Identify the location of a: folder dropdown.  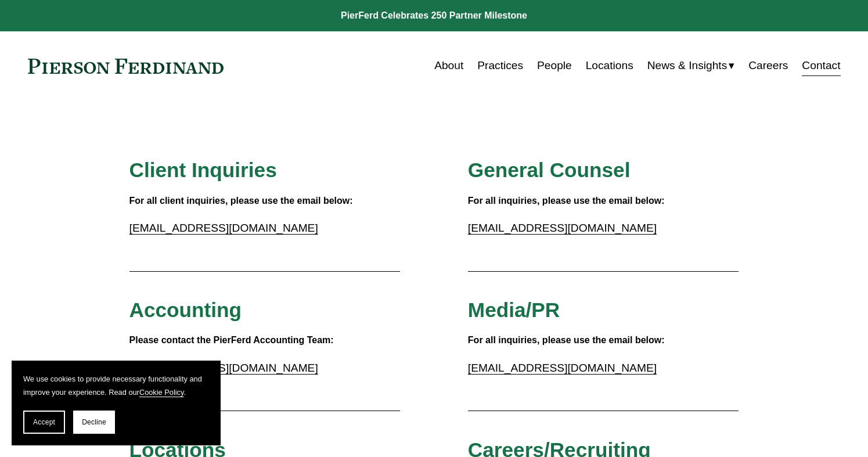
(691, 65).